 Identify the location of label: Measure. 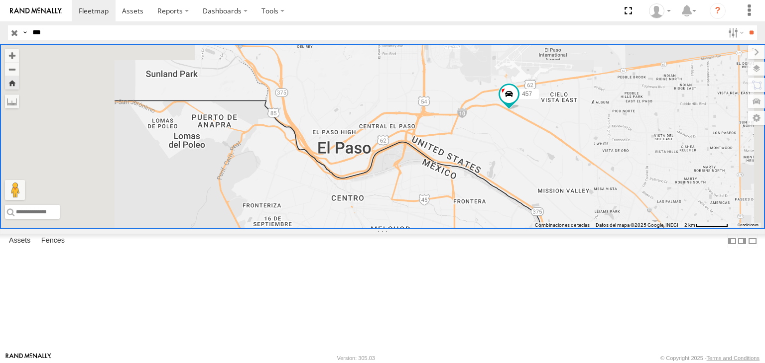
(12, 102).